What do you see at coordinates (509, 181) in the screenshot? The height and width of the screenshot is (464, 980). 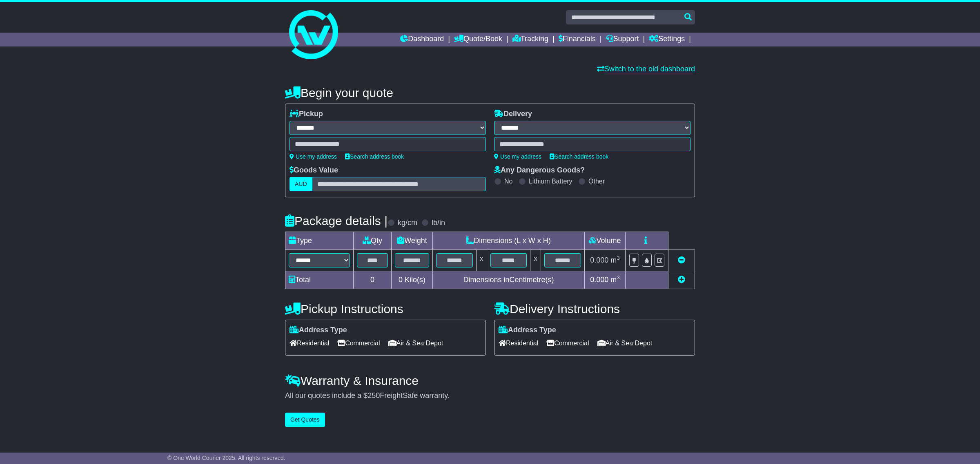 I see `label: No` at bounding box center [509, 181].